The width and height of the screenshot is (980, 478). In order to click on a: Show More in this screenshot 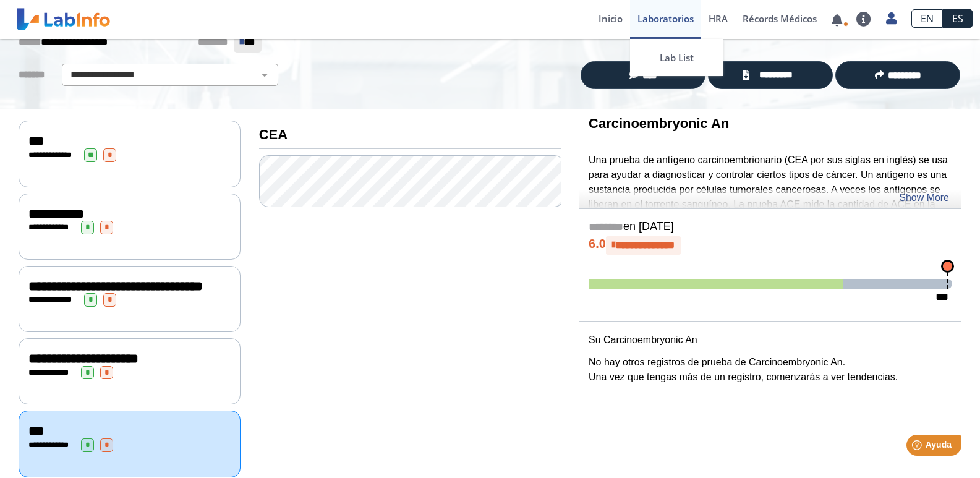, I will do `click(923, 198)`.